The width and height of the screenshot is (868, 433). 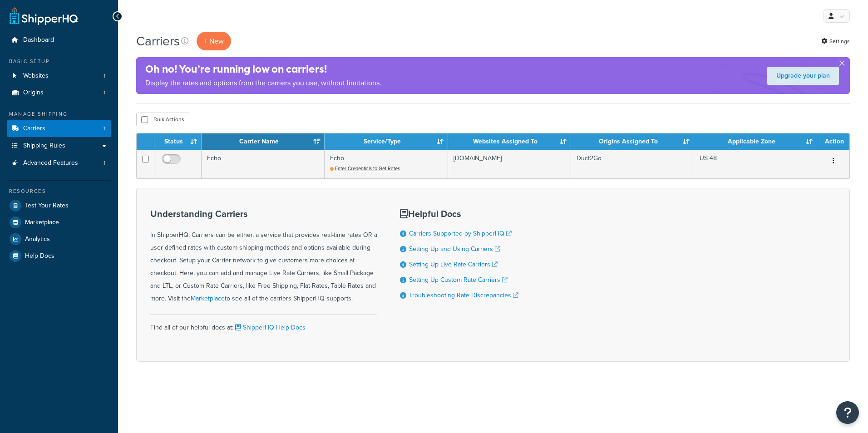 I want to click on h4: Oh no! You’re running low on carriers!, so click(x=263, y=69).